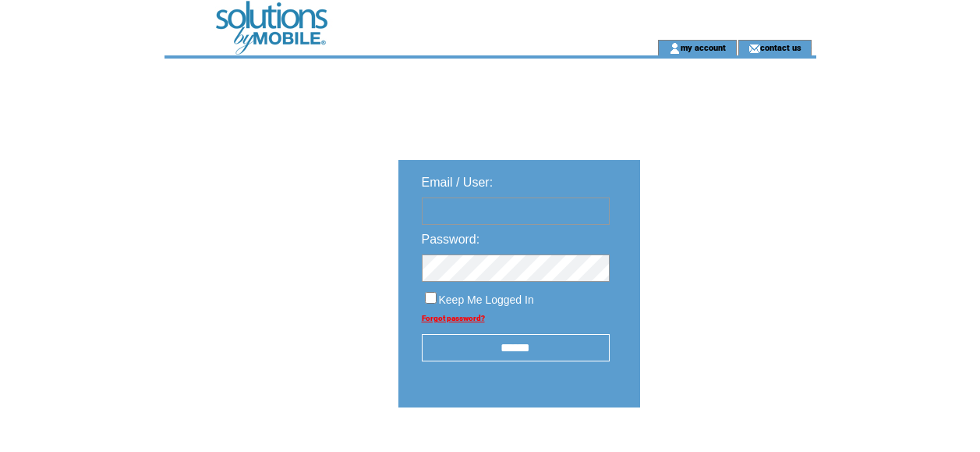 Image resolution: width=980 pixels, height=452 pixels. What do you see at coordinates (675, 48) in the screenshot?
I see `img: account_icon.gif` at bounding box center [675, 48].